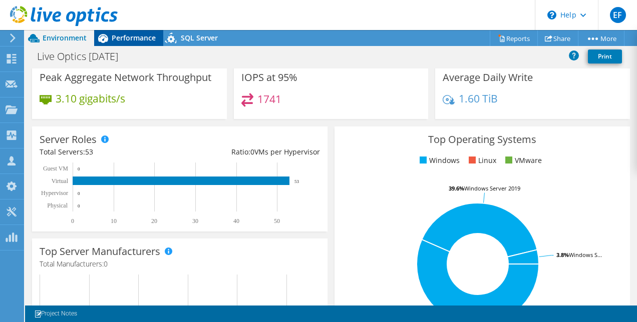  I want to click on a: More, so click(601, 38).